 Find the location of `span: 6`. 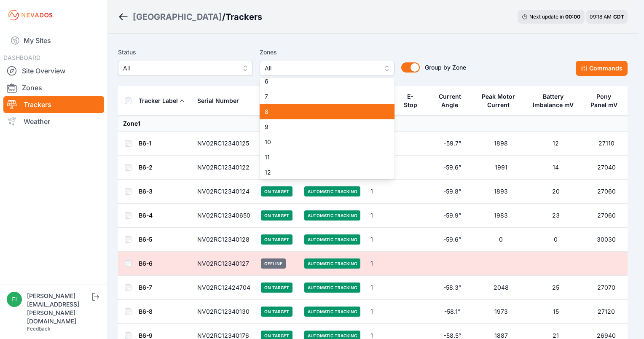

span: 6 is located at coordinates (322, 81).